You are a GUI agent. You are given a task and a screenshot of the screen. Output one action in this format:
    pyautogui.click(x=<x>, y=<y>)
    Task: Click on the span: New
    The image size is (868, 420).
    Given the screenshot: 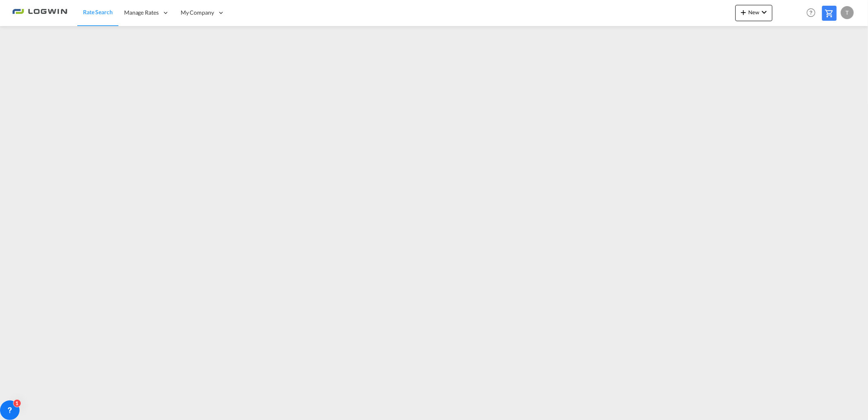 What is the action you would take?
    pyautogui.click(x=754, y=12)
    